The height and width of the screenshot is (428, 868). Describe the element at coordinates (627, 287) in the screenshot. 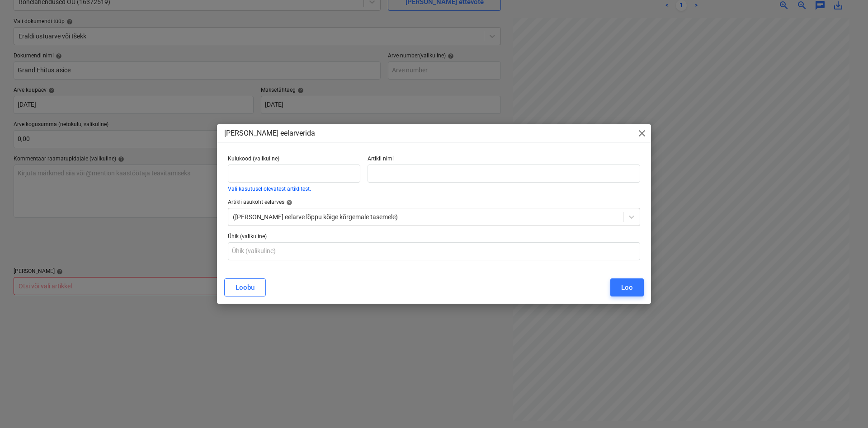

I see `button: Loo` at that location.